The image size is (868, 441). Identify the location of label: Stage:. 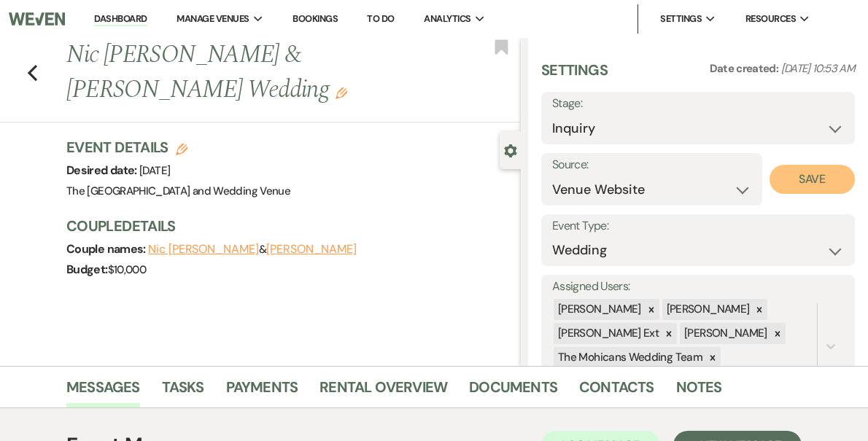
(698, 103).